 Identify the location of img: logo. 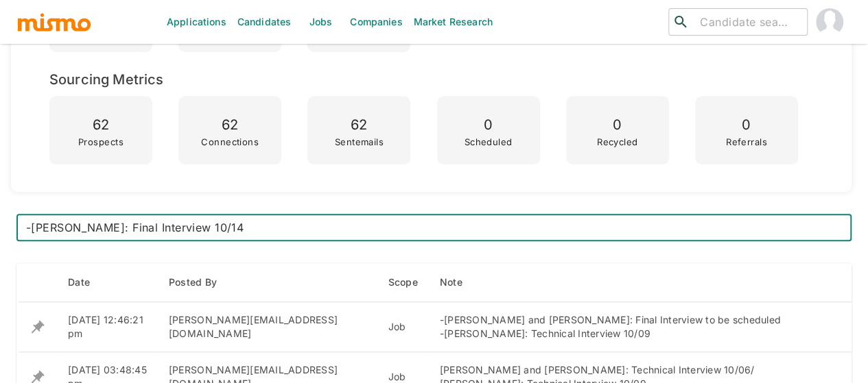
(54, 22).